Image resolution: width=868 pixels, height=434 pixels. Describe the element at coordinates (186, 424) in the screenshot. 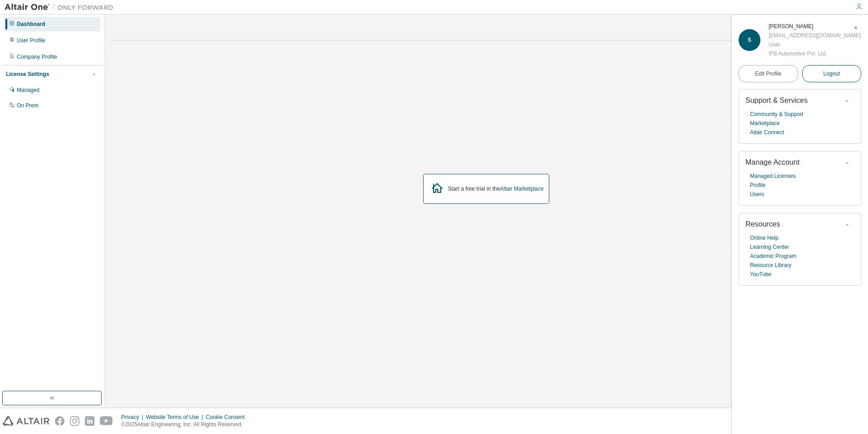

I see `p: © 2025 Altair Engineering, Inc. All Rights Reserved.` at that location.